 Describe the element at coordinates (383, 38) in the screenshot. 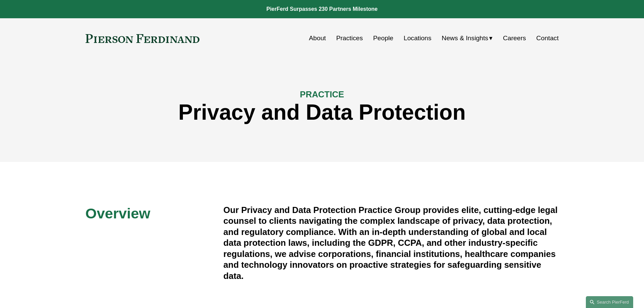

I see `a: People` at that location.